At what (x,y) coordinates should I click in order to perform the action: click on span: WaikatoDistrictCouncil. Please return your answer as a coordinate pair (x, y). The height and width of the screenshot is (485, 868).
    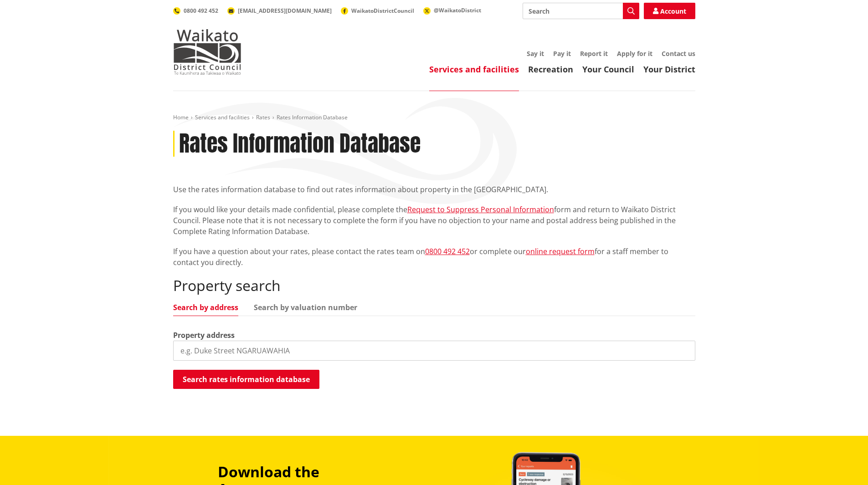
    Looking at the image, I should click on (383, 11).